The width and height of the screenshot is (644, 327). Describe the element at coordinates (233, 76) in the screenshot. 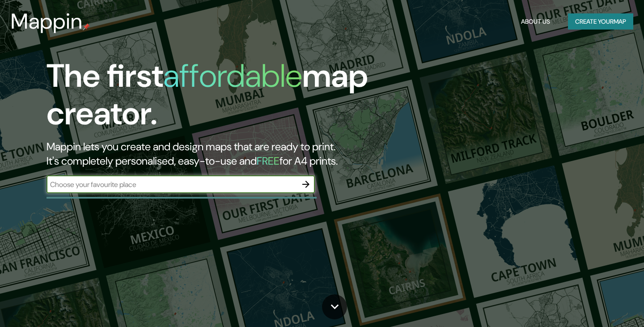

I see `h1: affordable` at that location.